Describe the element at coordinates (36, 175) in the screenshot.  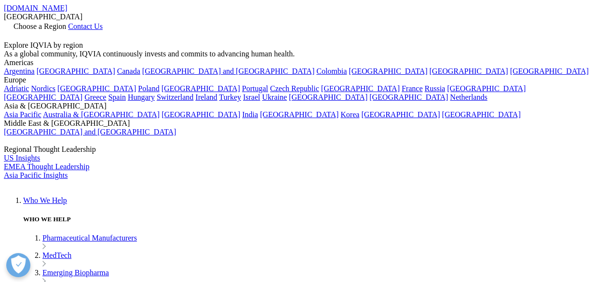
I see `a: Asia Pacific Insights` at that location.